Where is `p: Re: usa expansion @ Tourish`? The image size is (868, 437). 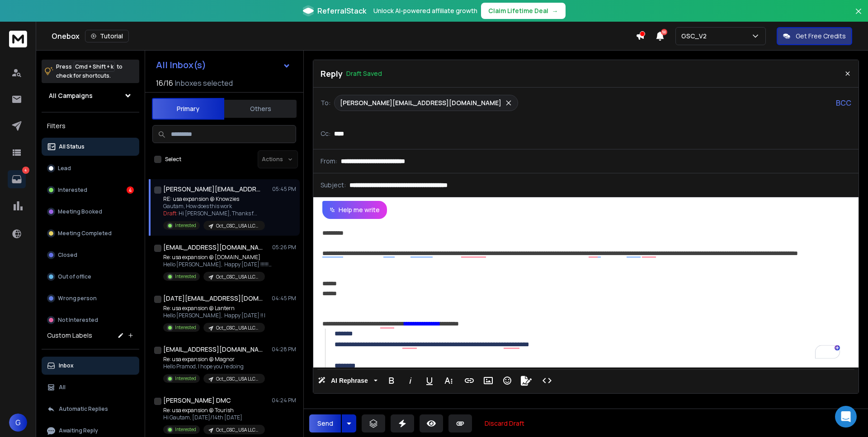 p: Re: usa expansion @ Tourish is located at coordinates (214, 411).